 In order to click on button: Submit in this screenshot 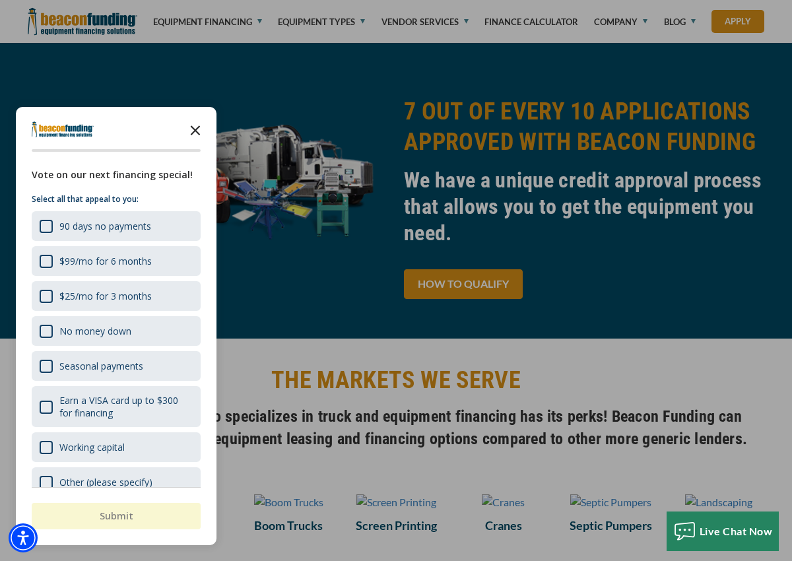, I will do `click(116, 516)`.